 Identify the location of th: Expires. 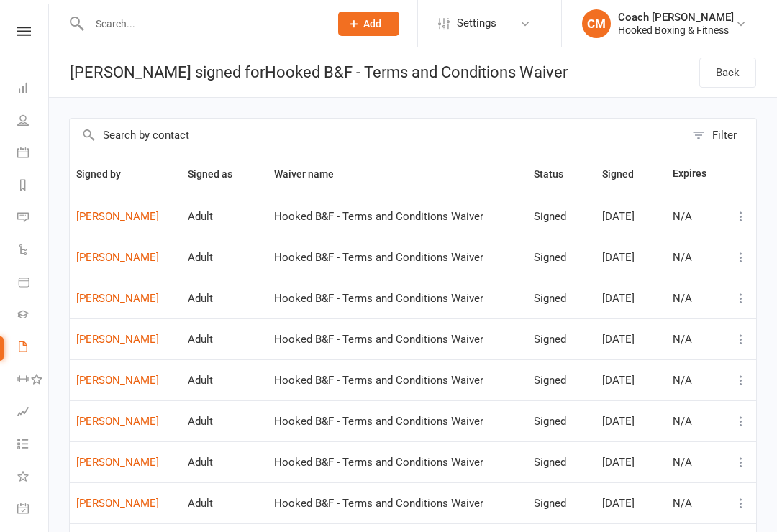
(694, 174).